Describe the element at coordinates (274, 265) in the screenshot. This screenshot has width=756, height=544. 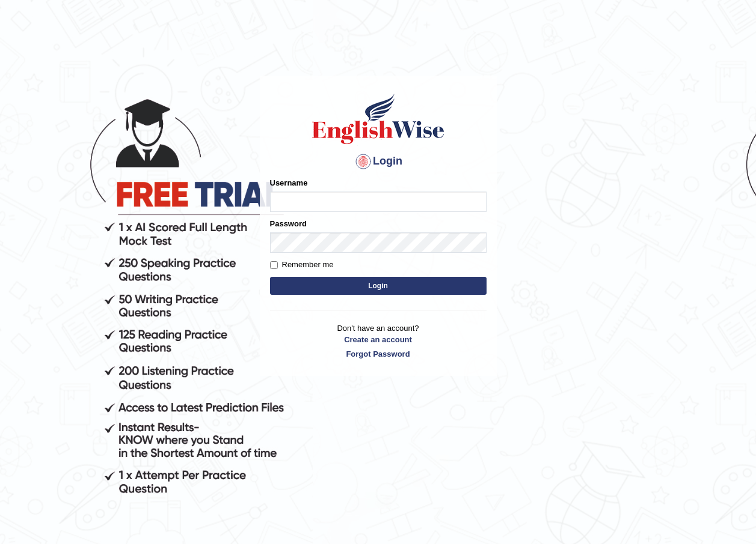
I see `input: Remember me` at that location.